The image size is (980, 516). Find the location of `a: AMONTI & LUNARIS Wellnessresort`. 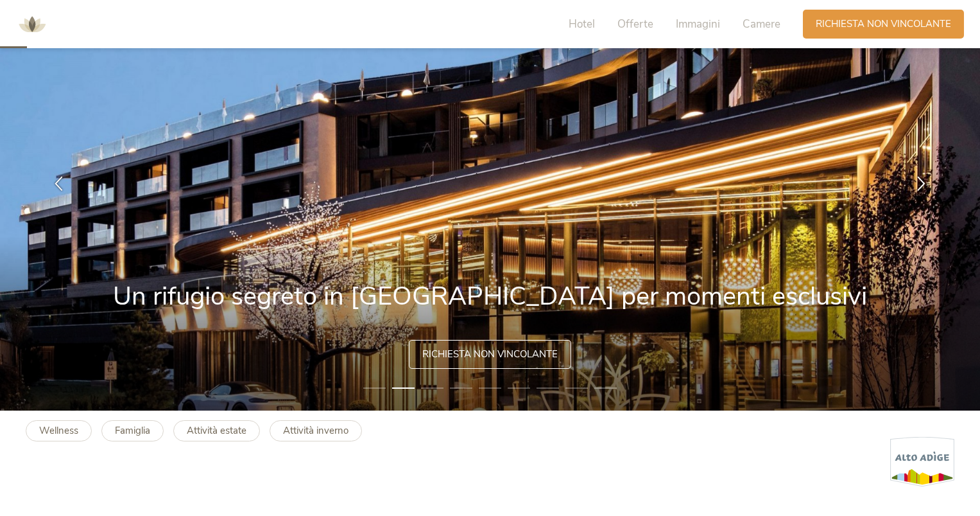

a: AMONTI & LUNARIS Wellnessresort is located at coordinates (32, 24).